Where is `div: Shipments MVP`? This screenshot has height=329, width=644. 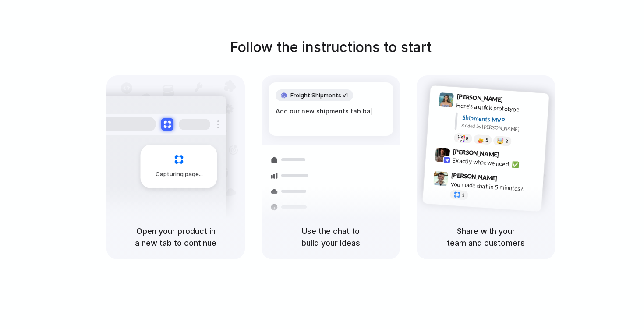
div: Shipments MVP is located at coordinates (502, 120).